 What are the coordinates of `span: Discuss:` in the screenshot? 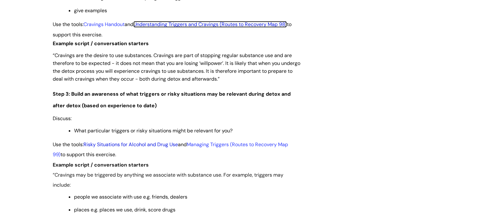 It's located at (62, 118).